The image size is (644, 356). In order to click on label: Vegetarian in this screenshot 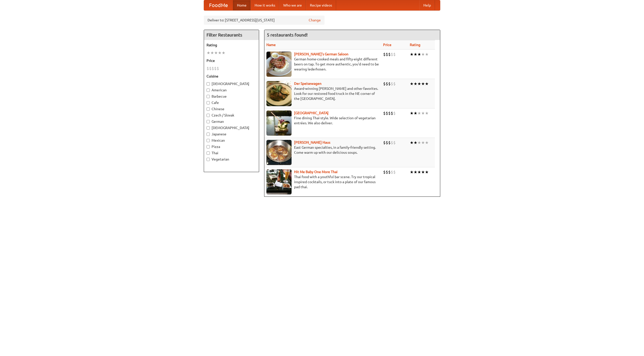, I will do `click(231, 159)`.